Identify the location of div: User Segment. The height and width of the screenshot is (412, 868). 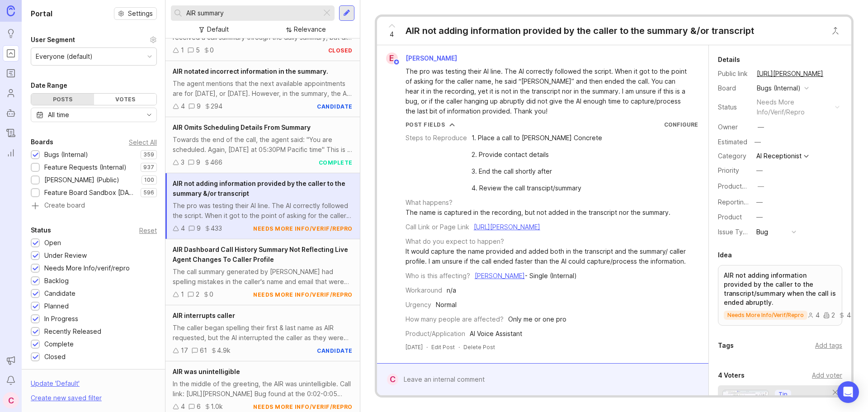
(53, 39).